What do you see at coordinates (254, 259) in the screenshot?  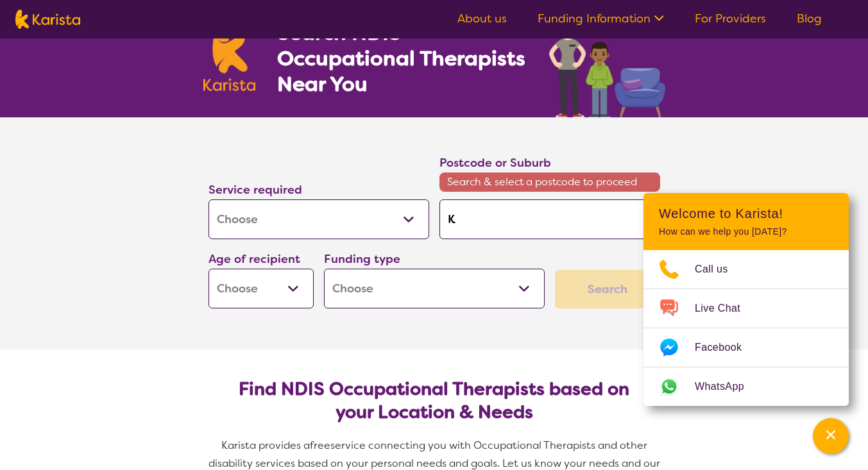 I see `label: Age of recipient` at bounding box center [254, 259].